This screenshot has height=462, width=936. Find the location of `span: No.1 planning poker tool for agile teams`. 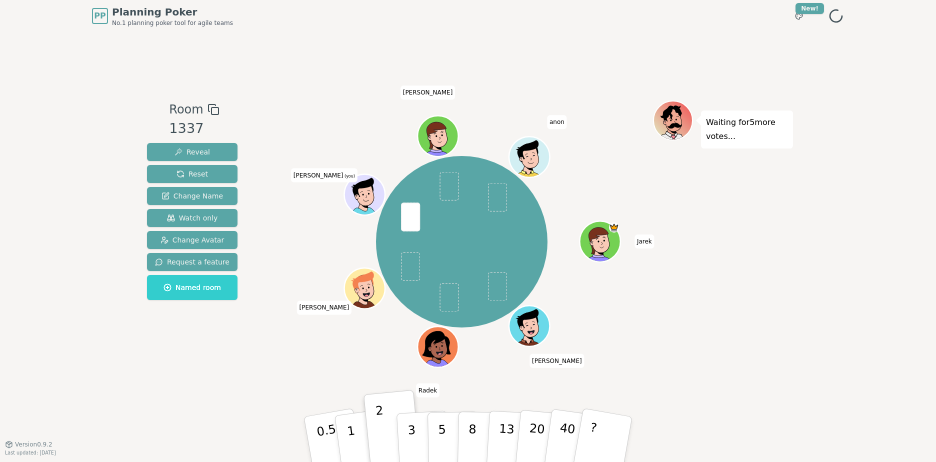

span: No.1 planning poker tool for agile teams is located at coordinates (172, 23).